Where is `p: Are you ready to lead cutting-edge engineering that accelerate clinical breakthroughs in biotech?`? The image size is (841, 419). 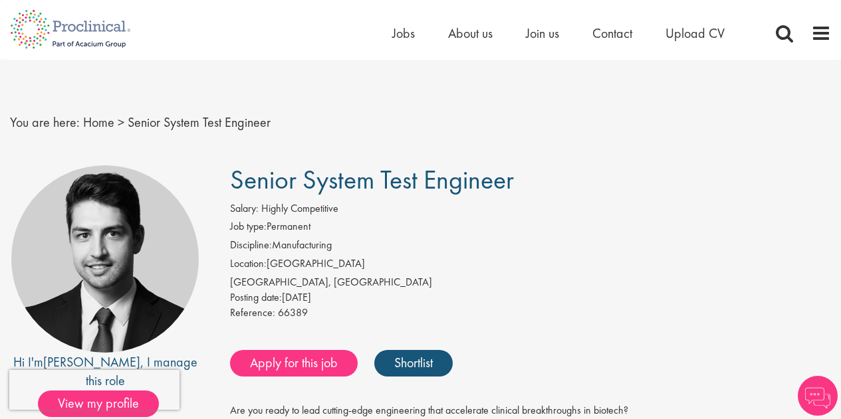
p: Are you ready to lead cutting-edge engineering that accelerate clinical breakthroughs in biotech? is located at coordinates (530, 411).